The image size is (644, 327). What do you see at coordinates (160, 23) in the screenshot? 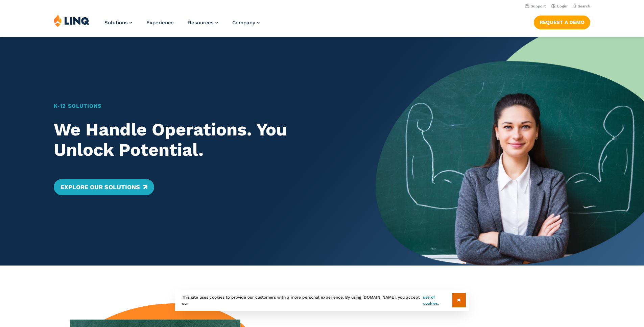
I see `span: Experience` at bounding box center [160, 23].